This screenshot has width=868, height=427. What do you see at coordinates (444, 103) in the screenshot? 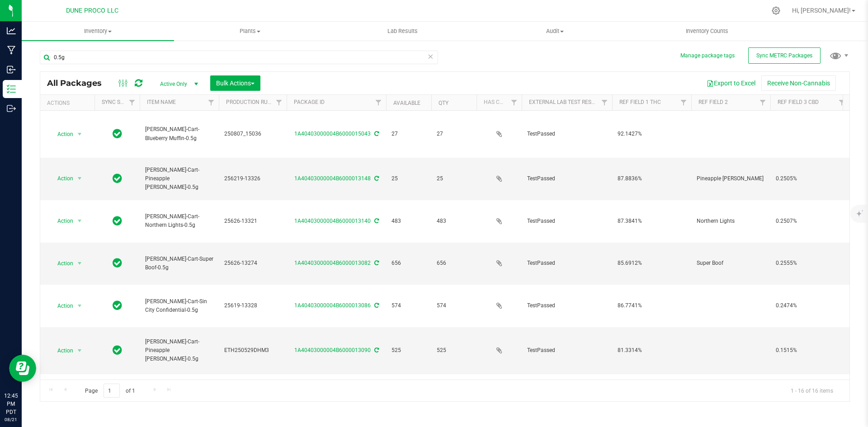
I see `a: Qty` at bounding box center [444, 103].